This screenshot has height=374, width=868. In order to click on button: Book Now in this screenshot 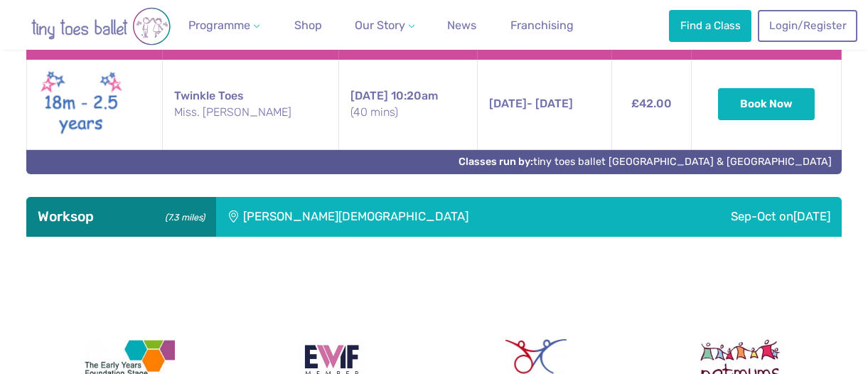, I will do `click(766, 104)`.